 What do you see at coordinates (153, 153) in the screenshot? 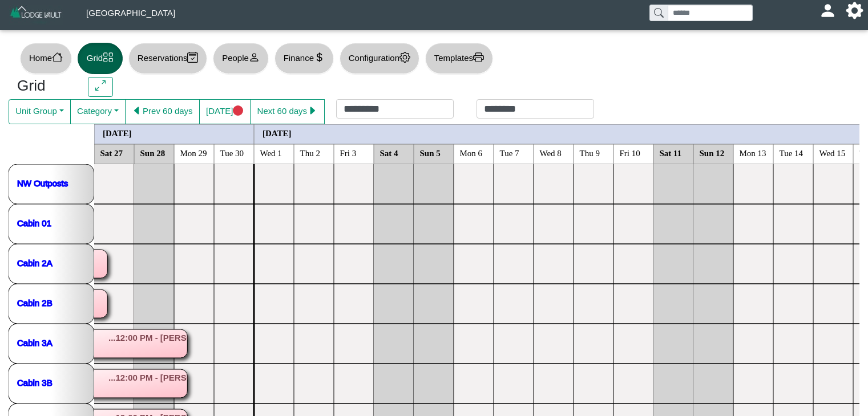
I see `text: Sun 28` at bounding box center [153, 153].